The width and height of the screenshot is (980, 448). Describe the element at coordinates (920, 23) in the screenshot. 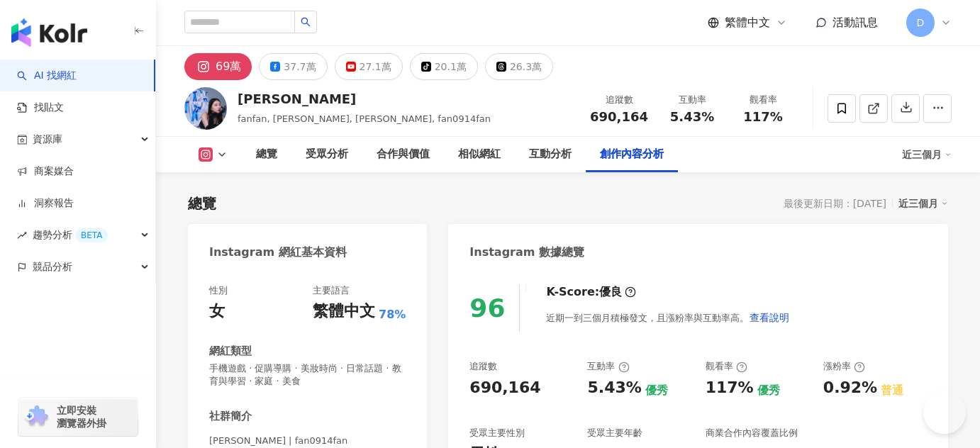

I see `span: D` at that location.